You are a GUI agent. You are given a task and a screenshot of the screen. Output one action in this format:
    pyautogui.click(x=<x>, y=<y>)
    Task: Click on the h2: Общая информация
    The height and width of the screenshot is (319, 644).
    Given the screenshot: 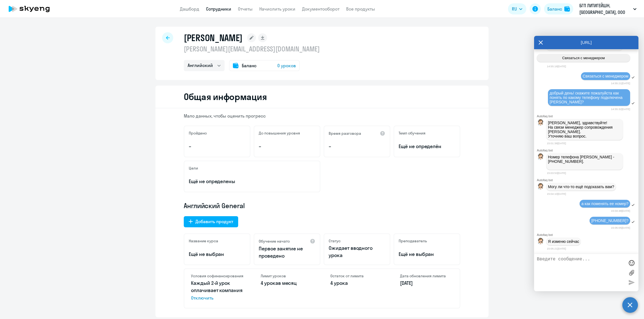 What is the action you would take?
    pyautogui.click(x=225, y=97)
    